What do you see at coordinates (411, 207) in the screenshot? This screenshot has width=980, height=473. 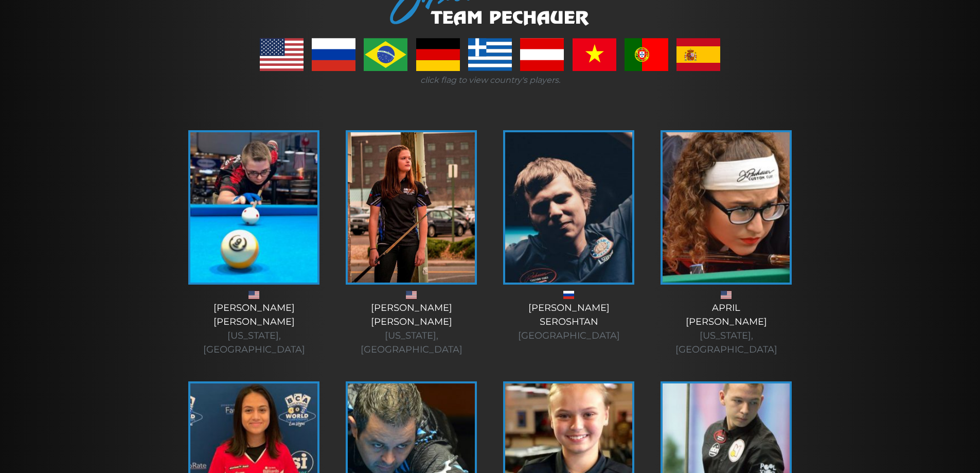 I see `img: amanda-c-1-e1555337534391.jpg` at bounding box center [411, 207].